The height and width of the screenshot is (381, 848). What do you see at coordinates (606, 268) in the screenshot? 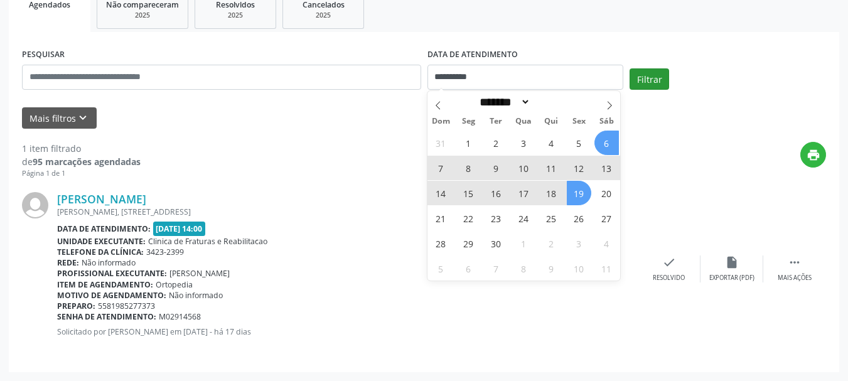
I see `span: Outubro 11, 2025` at bounding box center [606, 268].